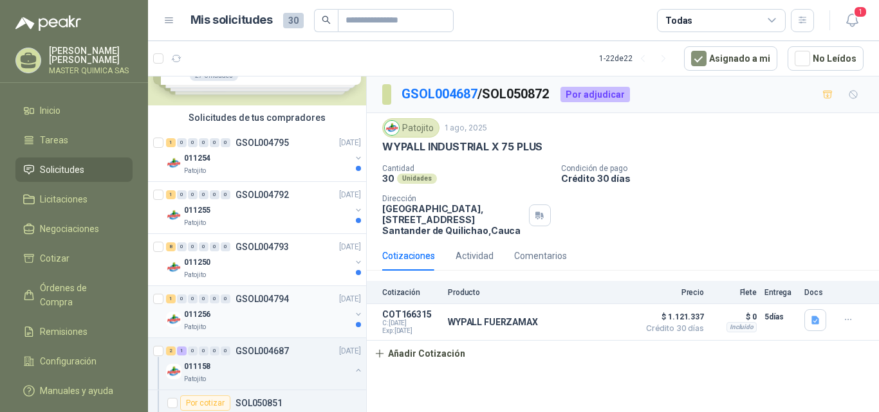 This screenshot has width=879, height=412. Describe the element at coordinates (74, 295) in the screenshot. I see `a: Órdenes de Compra` at that location.